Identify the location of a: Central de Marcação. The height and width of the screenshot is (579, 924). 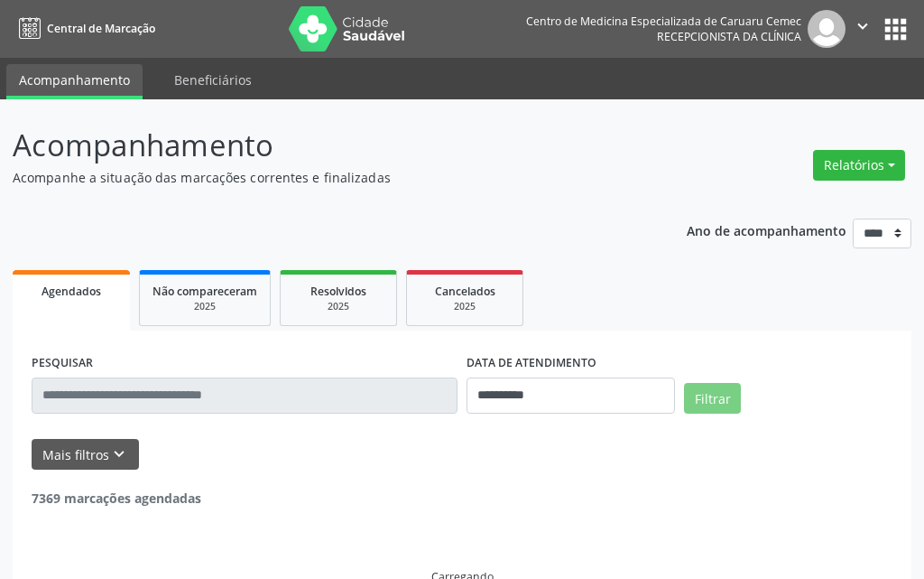
(84, 28).